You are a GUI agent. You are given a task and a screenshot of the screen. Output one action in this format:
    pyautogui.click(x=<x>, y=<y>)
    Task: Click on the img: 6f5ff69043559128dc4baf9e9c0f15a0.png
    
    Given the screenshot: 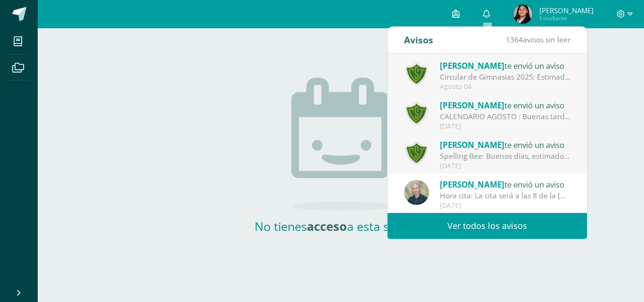 What is the action you would take?
    pyautogui.click(x=416, y=73)
    